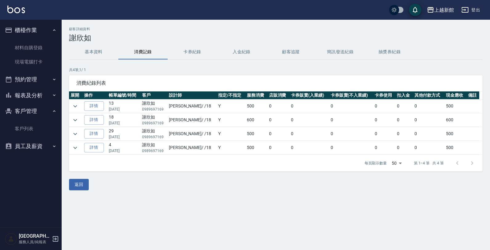 The image size is (490, 250). What do you see at coordinates (95, 95) in the screenshot?
I see `th: 操作` at bounding box center [95, 95].